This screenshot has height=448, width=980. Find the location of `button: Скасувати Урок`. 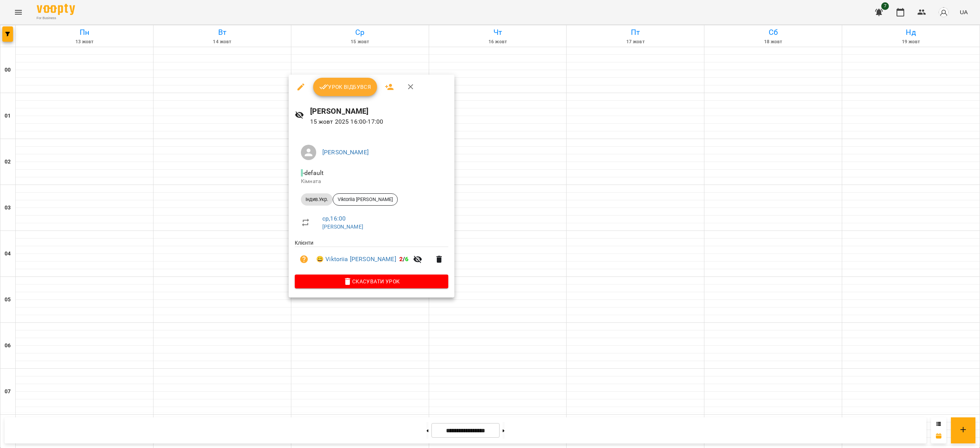

button: Скасувати Урок is located at coordinates (371, 281).